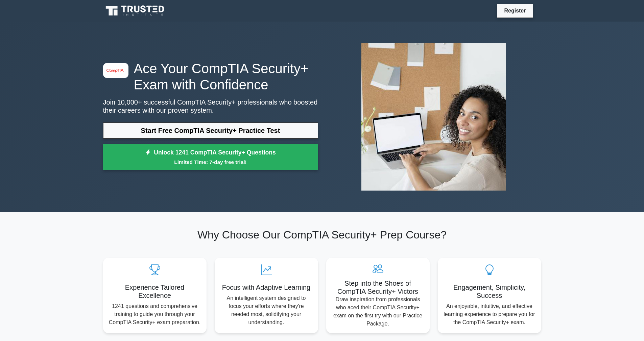 Image resolution: width=644 pixels, height=341 pixels. What do you see at coordinates (210, 106) in the screenshot?
I see `p: Join 10,000+ successful CompTIA Security+ professionals who boosted their careers with our proven...` at bounding box center [210, 106].